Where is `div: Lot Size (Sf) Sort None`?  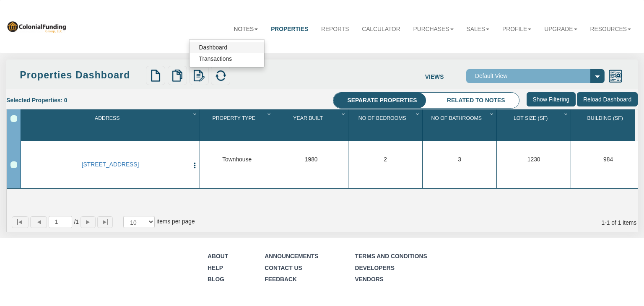
div: Lot Size (Sf) Sort None is located at coordinates (535, 125).